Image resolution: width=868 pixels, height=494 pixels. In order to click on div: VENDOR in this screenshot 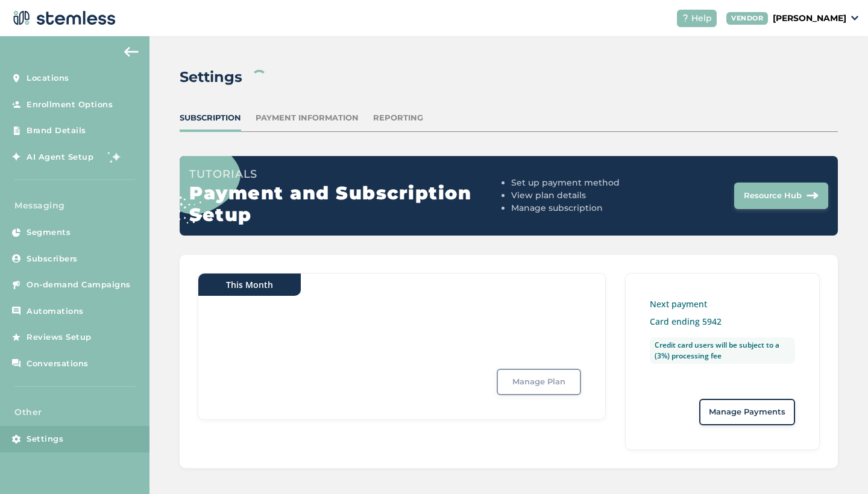, I will do `click(746, 18)`.